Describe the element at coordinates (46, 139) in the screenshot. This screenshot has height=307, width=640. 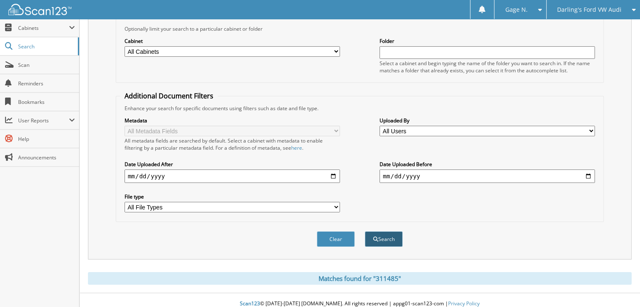
I see `span: Help` at that location.